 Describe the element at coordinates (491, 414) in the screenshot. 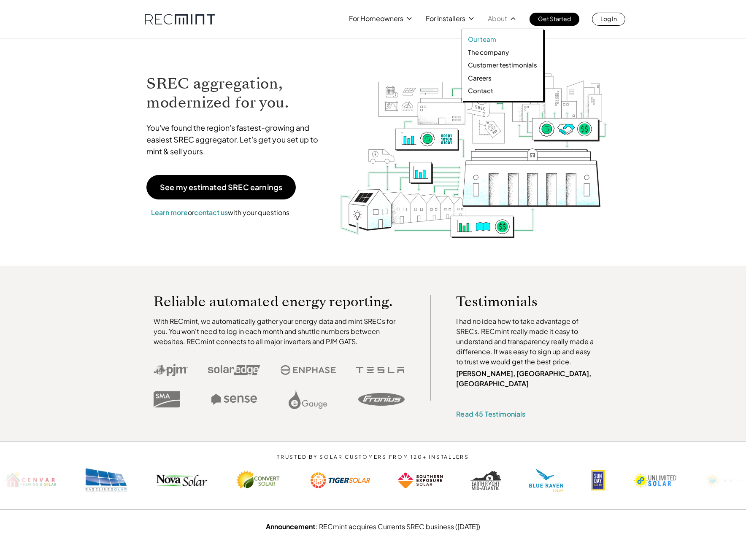

I see `a: Read 45 Testimonials` at that location.